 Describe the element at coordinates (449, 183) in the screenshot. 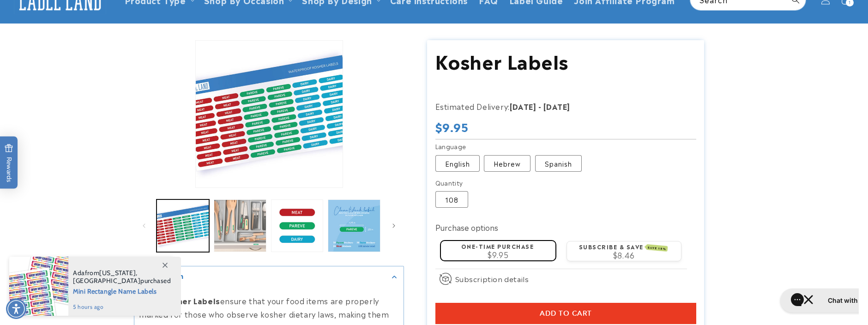

I see `legend: Quantity` at that location.